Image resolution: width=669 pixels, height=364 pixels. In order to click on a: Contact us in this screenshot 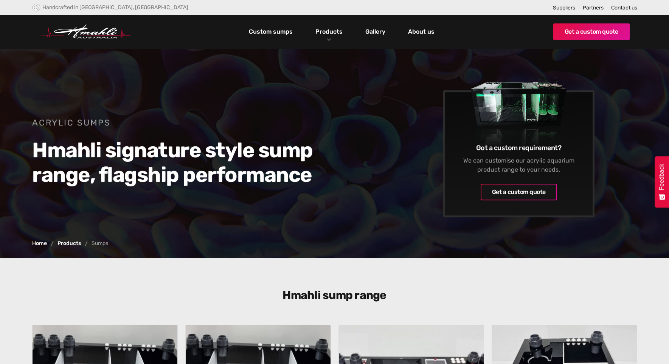, I will do `click(624, 8)`.